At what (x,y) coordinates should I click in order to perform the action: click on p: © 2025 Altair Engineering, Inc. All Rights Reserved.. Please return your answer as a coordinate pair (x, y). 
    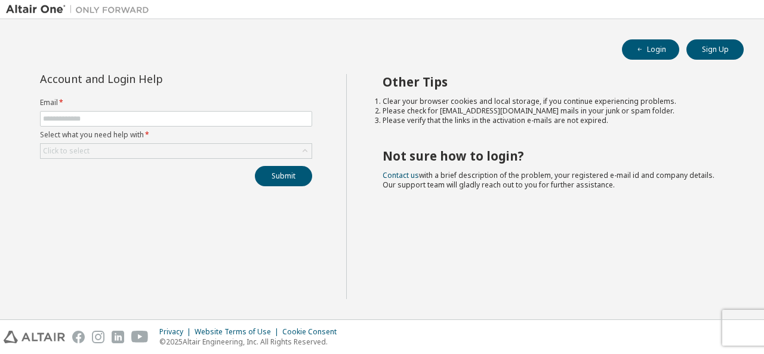
    Looking at the image, I should click on (251, 342).